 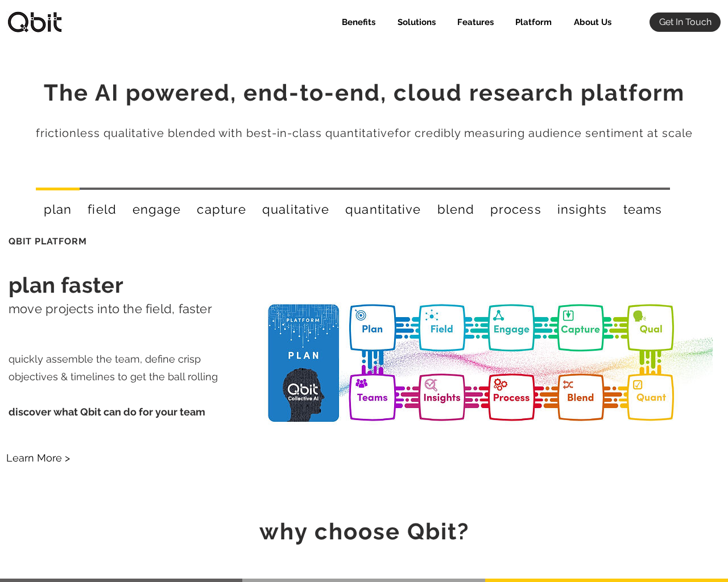 What do you see at coordinates (593, 22) in the screenshot?
I see `p: About Us` at bounding box center [593, 22].